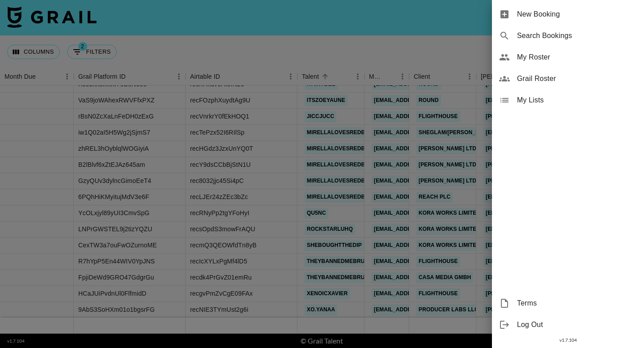  Describe the element at coordinates (577, 324) in the screenshot. I see `span: Log Out` at that location.